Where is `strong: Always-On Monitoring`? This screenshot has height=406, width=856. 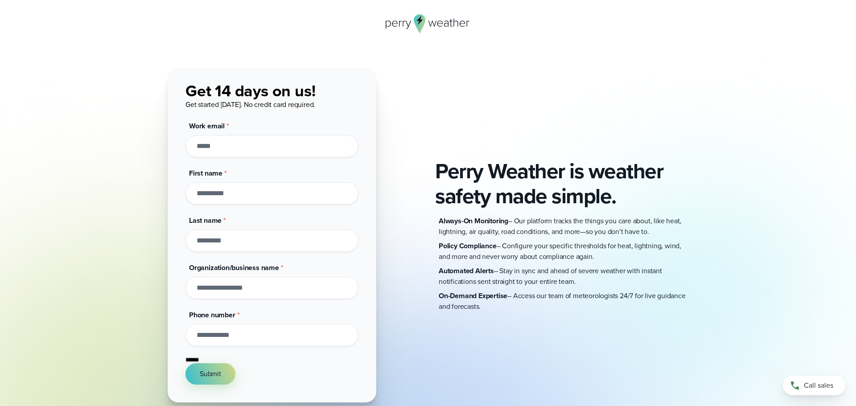 strong: Always-On Monitoring is located at coordinates (473, 221).